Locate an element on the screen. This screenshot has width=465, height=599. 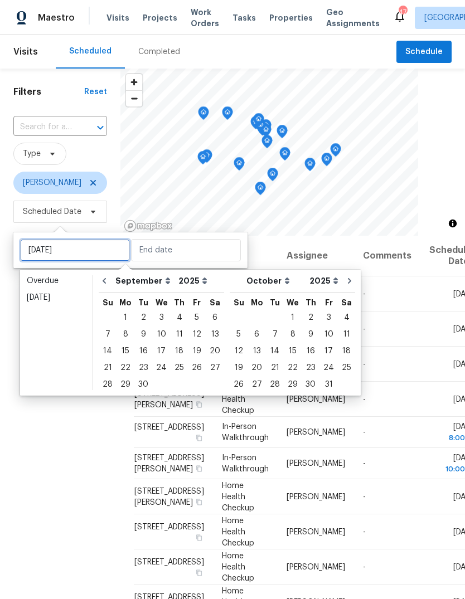
div: 24 is located at coordinates (328, 368).